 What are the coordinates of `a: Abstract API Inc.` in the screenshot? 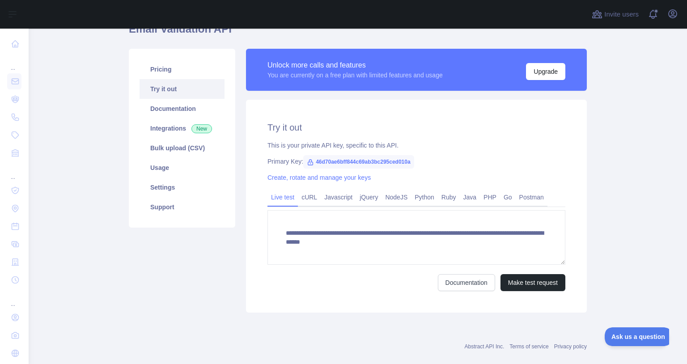 It's located at (484, 347).